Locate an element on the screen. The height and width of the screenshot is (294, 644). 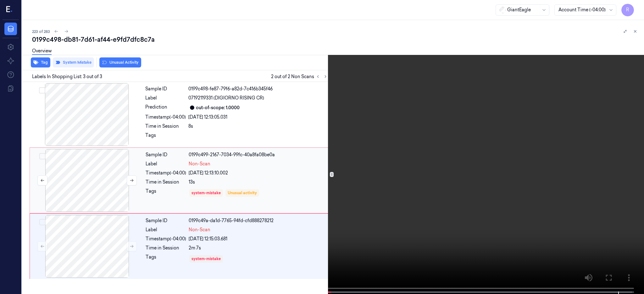
button: R is located at coordinates (627, 10).